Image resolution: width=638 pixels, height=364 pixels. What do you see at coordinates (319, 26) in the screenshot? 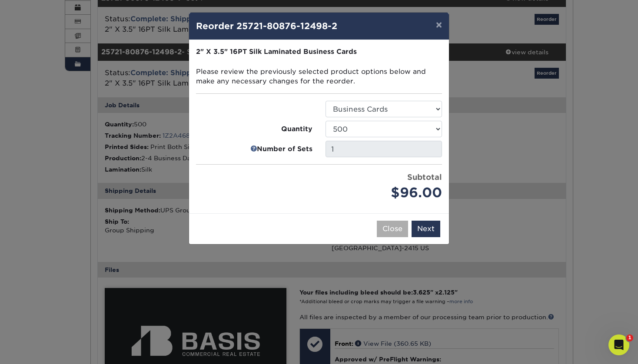
I see `h4: Reorder 25721-80876-12498-2` at bounding box center [319, 26].